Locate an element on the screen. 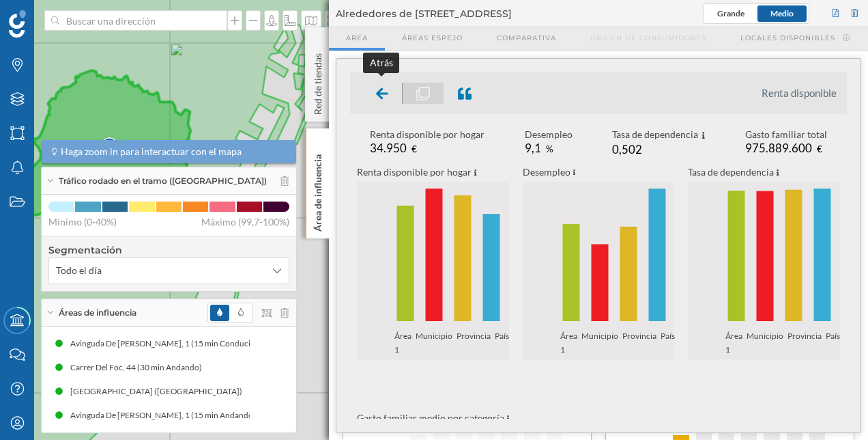 Image resolution: width=868 pixels, height=440 pixels. p: Red de tiendas is located at coordinates (318, 81).